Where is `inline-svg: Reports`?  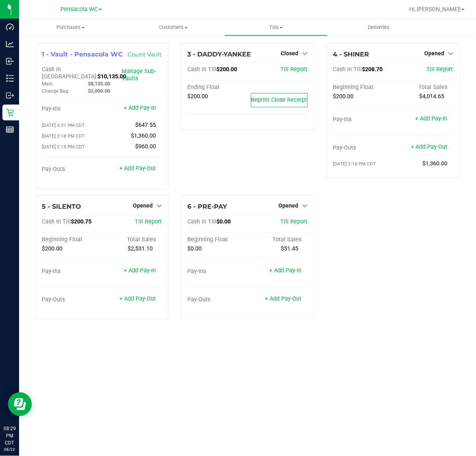
inline-svg: Reports is located at coordinates (10, 130).